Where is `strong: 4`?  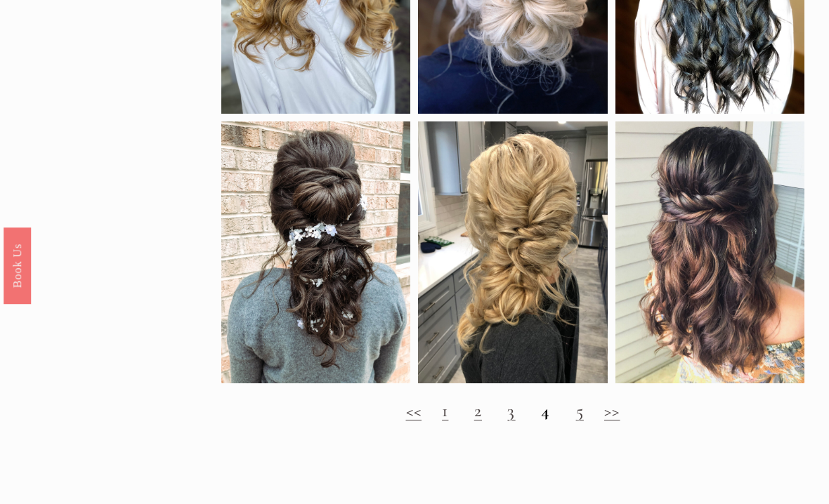 strong: 4 is located at coordinates (545, 411).